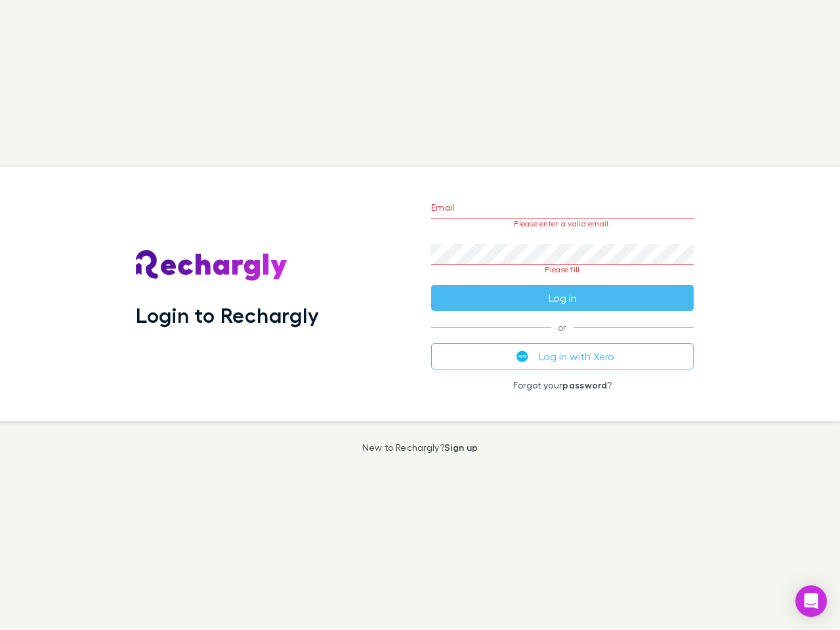 The width and height of the screenshot is (840, 630). I want to click on button: Log in with Xero, so click(563, 356).